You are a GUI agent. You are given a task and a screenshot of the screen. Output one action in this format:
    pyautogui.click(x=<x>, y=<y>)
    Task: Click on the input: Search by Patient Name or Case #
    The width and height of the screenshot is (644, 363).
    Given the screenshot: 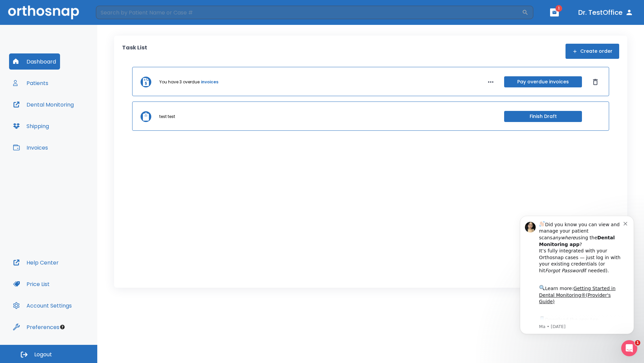 What is the action you would take?
    pyautogui.click(x=309, y=12)
    